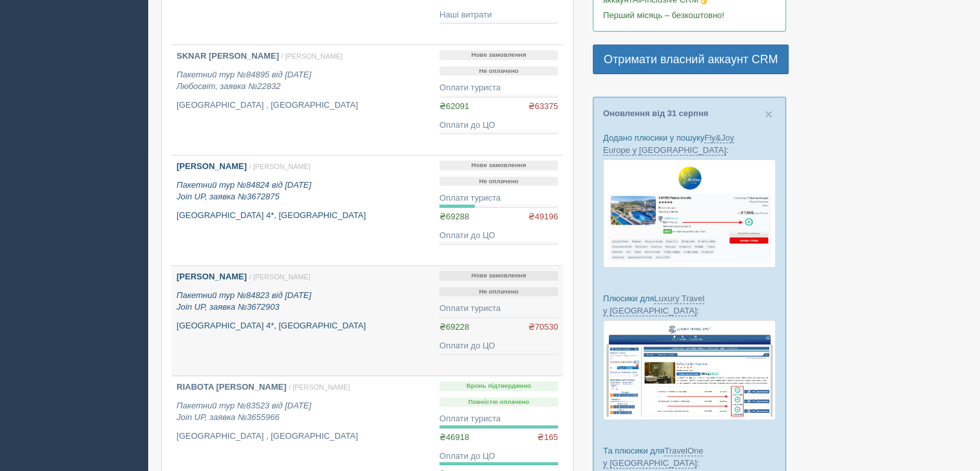 The image size is (980, 471). I want to click on a: Отримати власний аккаунт CRM, so click(691, 59).